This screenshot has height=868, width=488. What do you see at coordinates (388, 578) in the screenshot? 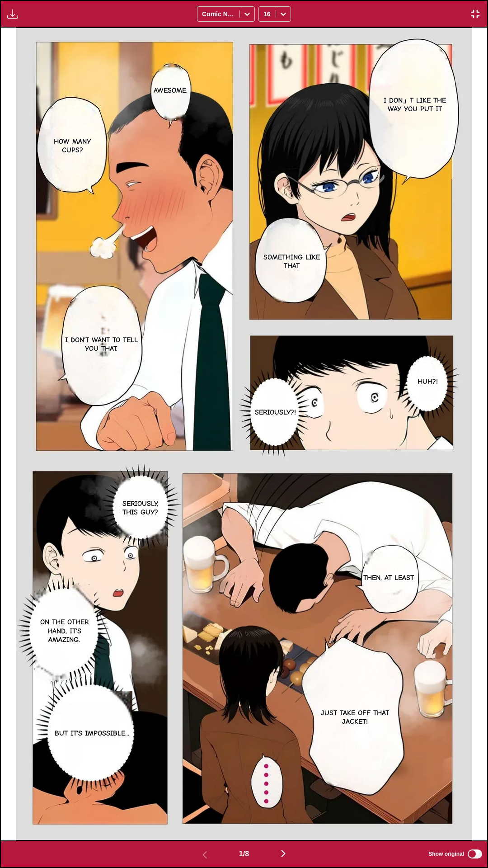
I see `p: Then, at least` at bounding box center [388, 578].